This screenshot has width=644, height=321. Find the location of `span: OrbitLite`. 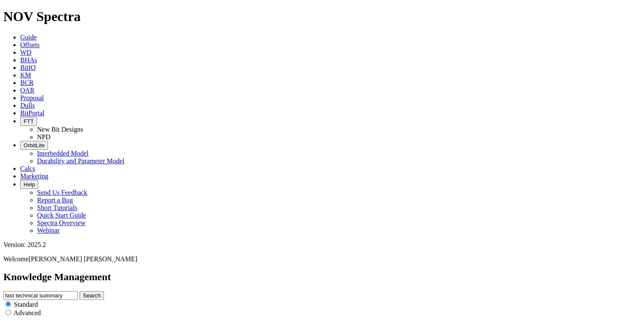

span: OrbitLite is located at coordinates (34, 145).